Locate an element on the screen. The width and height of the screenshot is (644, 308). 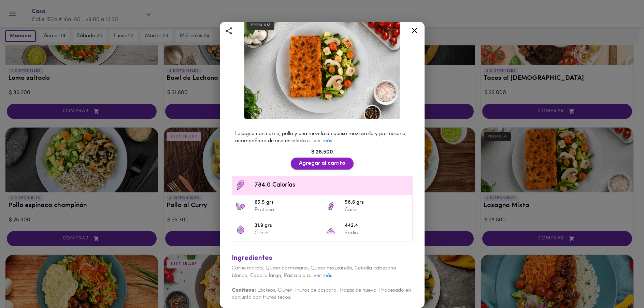
b: Contiene: is located at coordinates (244, 290).